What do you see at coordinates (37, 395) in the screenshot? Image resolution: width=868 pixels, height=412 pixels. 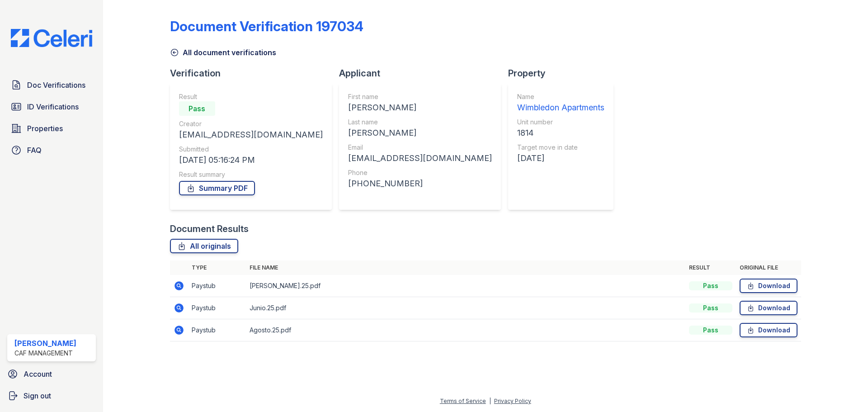 I see `span: Sign out` at bounding box center [37, 395].